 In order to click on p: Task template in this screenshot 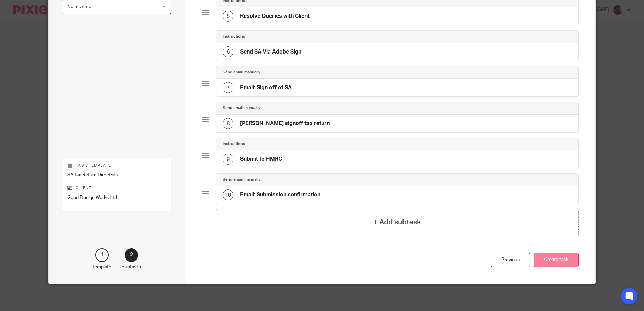, I will do `click(116, 166)`.